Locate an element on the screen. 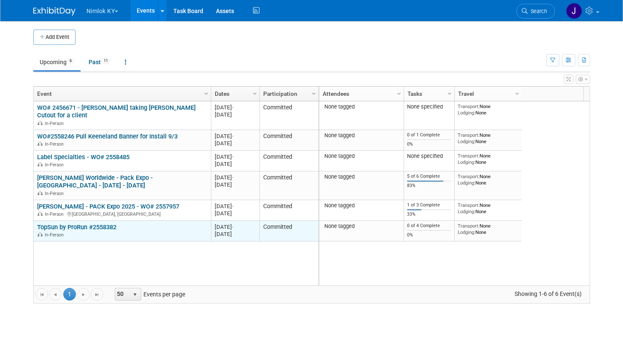 This screenshot has height=339, width=623. div: 0 of 1 Complete is located at coordinates (429, 135).